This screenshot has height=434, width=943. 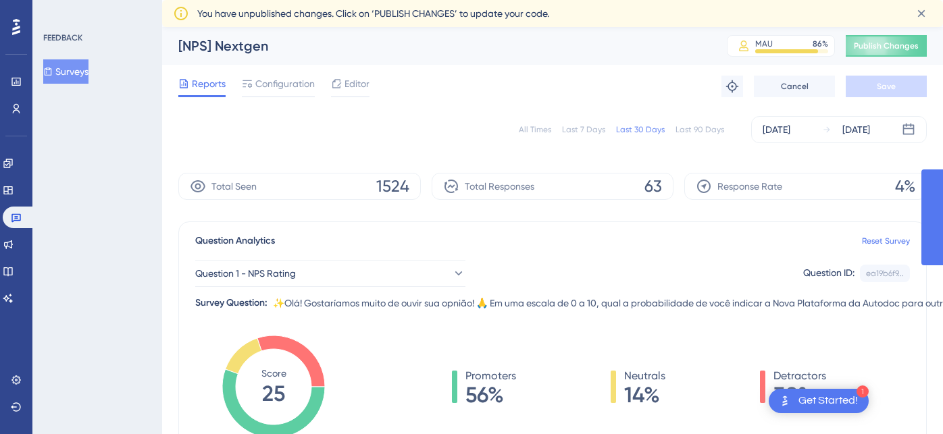 What do you see at coordinates (886, 46) in the screenshot?
I see `button: Publish Changes` at bounding box center [886, 46].